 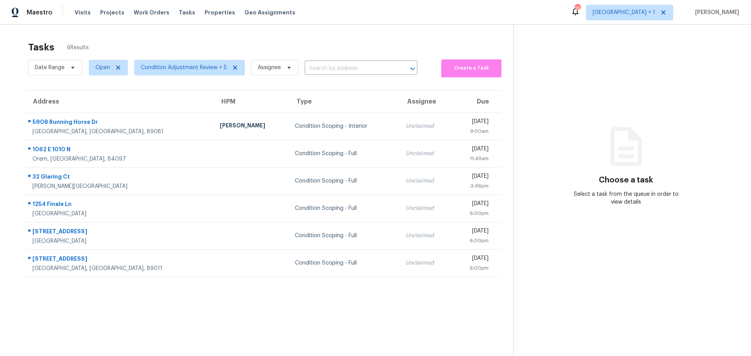 I want to click on th: Type, so click(x=344, y=102).